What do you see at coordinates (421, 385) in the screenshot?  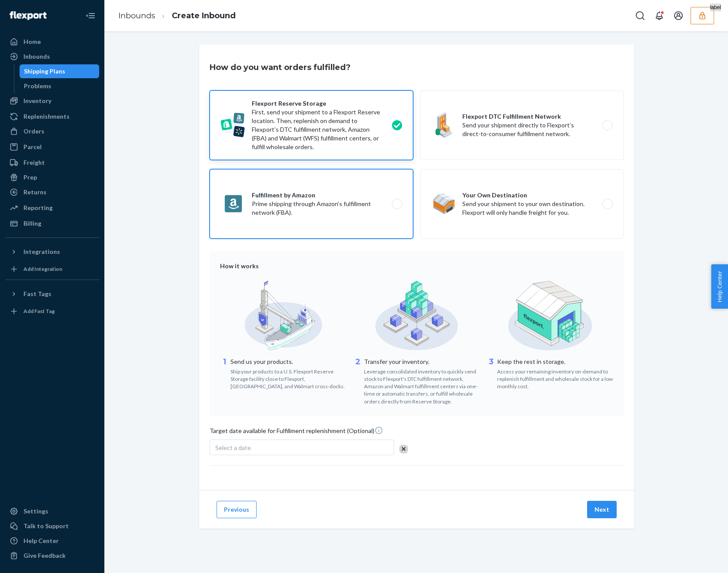 I see `div: Leverage consolidated inventory to quickly send stock to Flexport's DTC fulfillment network, Amaz...` at bounding box center [421, 385].